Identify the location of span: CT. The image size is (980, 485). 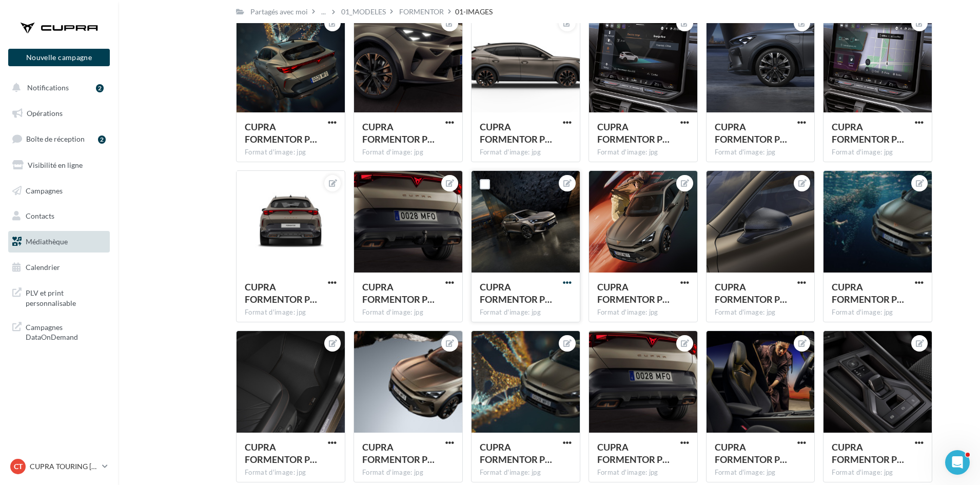
(18, 467).